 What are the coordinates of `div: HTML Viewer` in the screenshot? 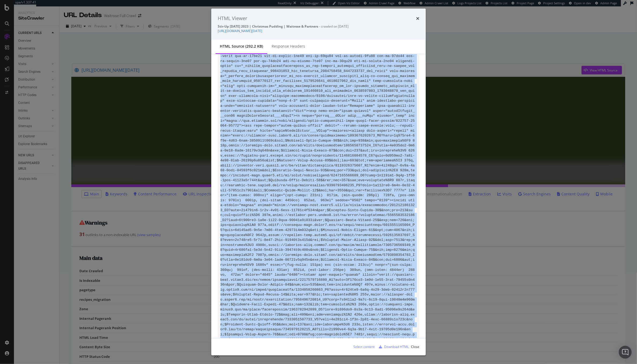 It's located at (233, 19).